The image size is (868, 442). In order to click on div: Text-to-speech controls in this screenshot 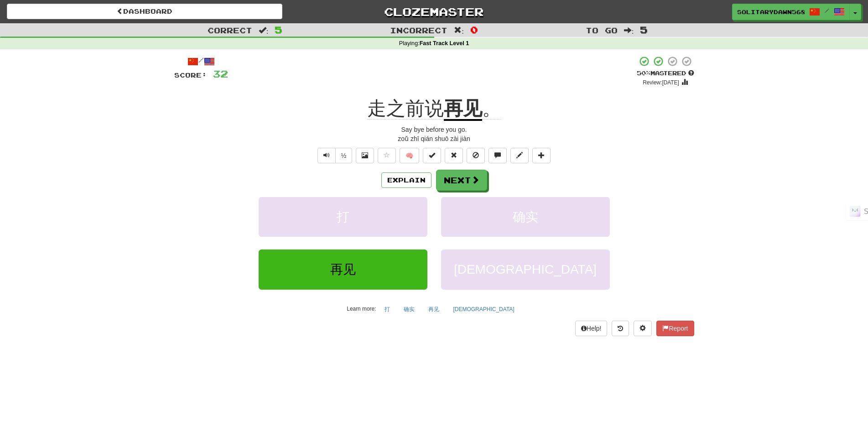, I will do `click(334, 156)`.